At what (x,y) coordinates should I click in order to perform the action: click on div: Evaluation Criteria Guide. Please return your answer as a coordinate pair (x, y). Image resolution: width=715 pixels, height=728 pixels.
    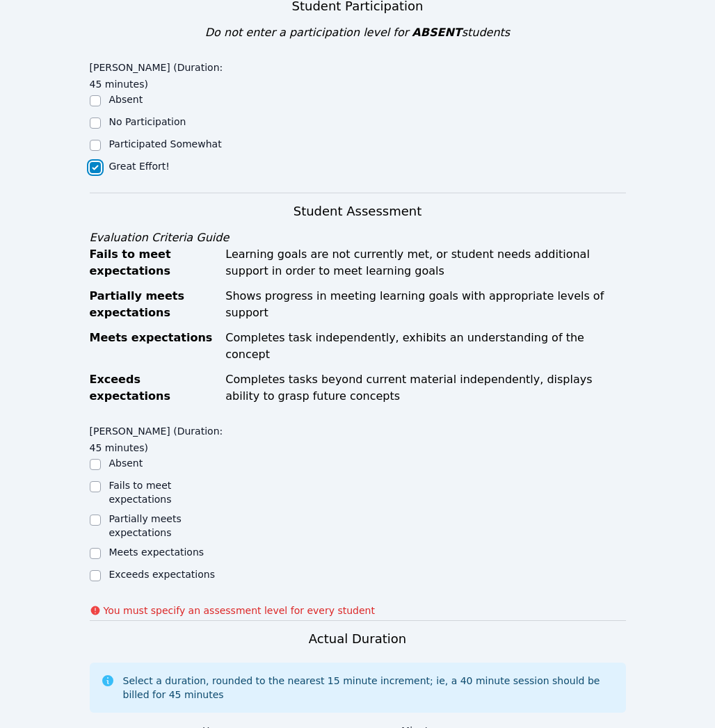
    Looking at the image, I should click on (358, 238).